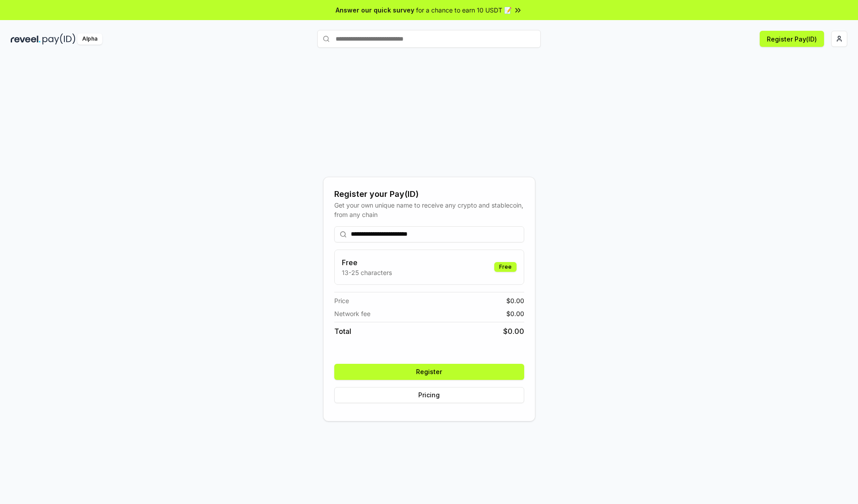  I want to click on span: Price, so click(342, 301).